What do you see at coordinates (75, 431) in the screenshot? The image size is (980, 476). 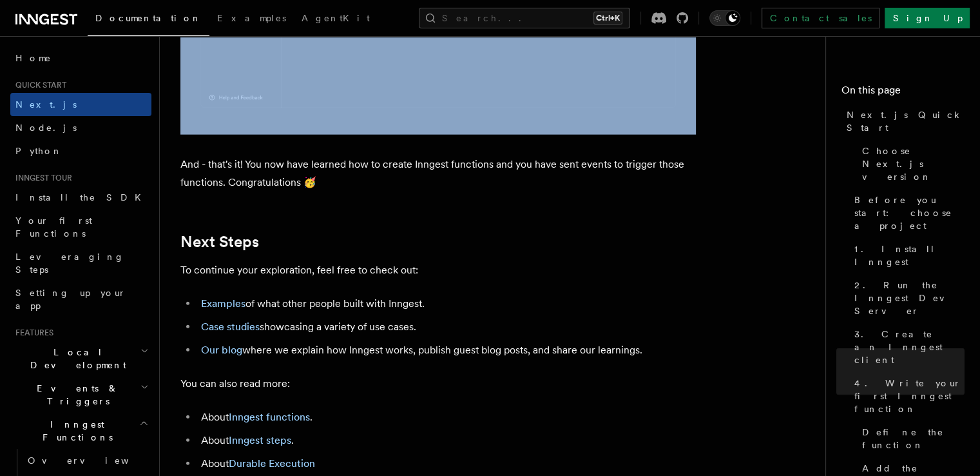 I see `span: Inngest Functions` at bounding box center [75, 431].